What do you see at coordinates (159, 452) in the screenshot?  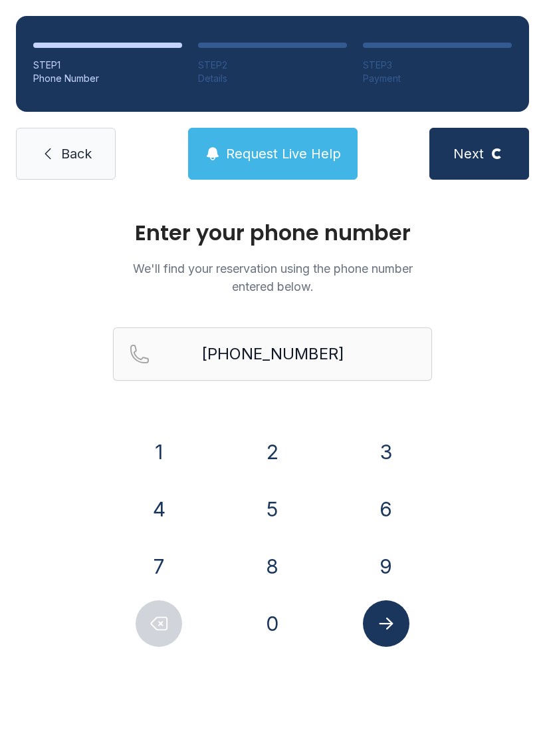 I see `button: 1` at bounding box center [159, 452].